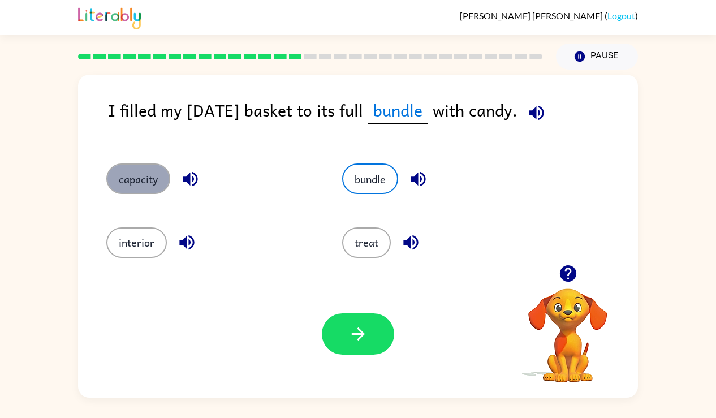  What do you see at coordinates (109, 17) in the screenshot?
I see `img: Literably` at bounding box center [109, 17].